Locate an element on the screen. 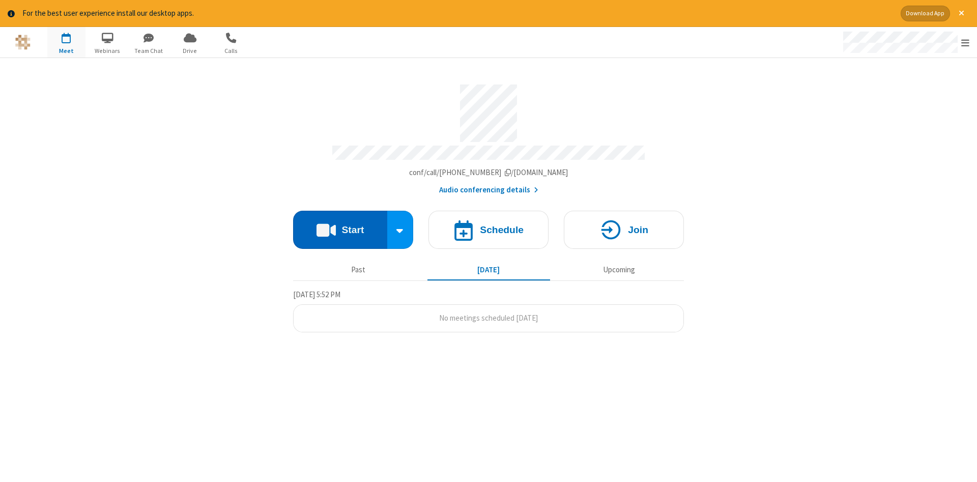 The width and height of the screenshot is (977, 482). button: Upcoming is located at coordinates (619, 270).